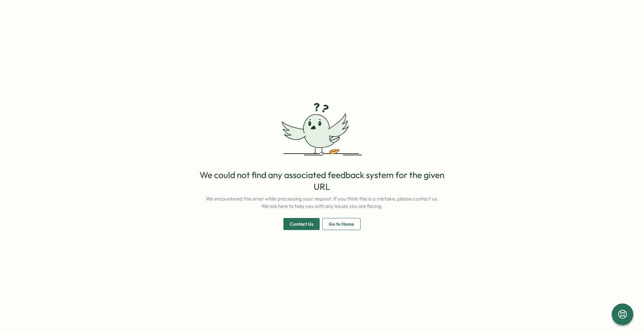 The height and width of the screenshot is (333, 644). I want to click on button: Contact Us, so click(302, 224).